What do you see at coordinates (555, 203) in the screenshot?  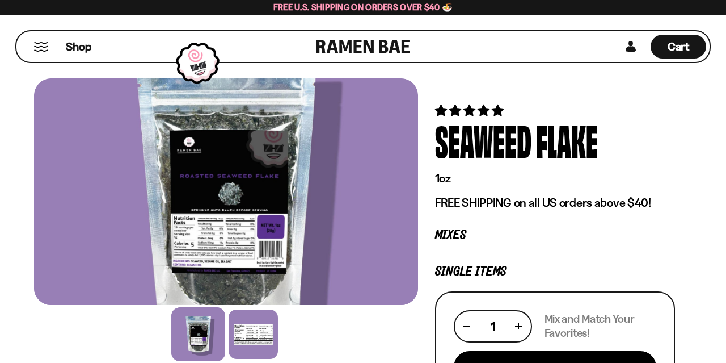 I see `p: FREE SHIPPING on all US orders above $40!` at bounding box center [555, 203].